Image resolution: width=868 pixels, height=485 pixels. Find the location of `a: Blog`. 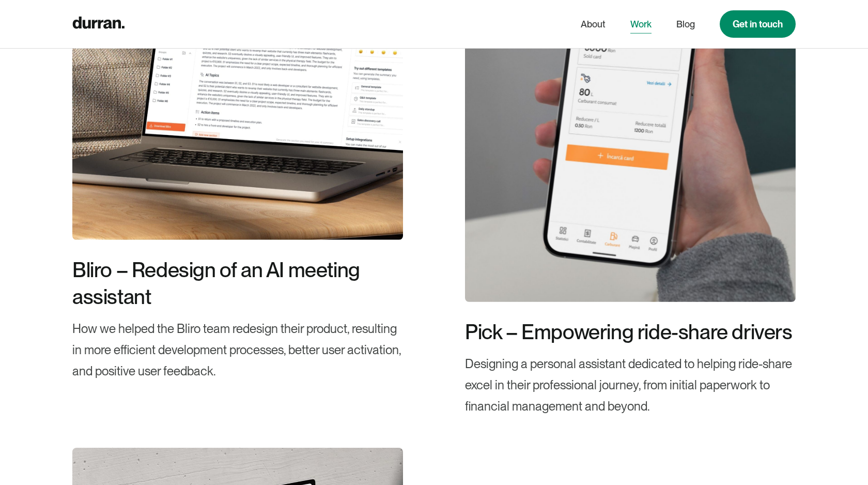

a: Blog is located at coordinates (686, 24).